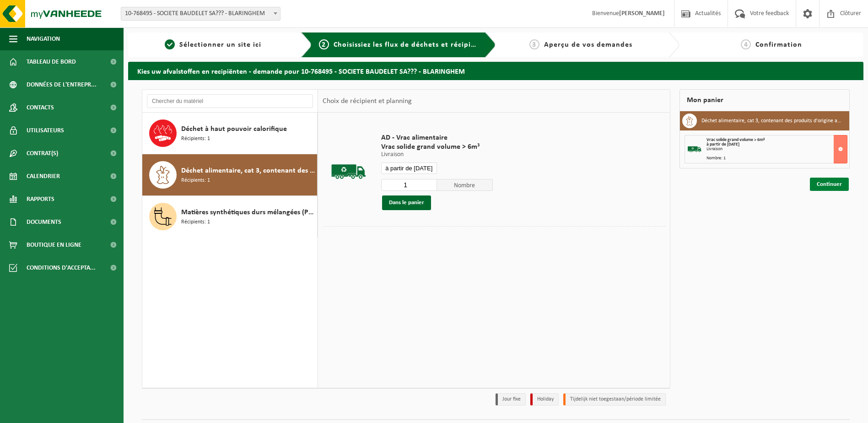 This screenshot has width=868, height=423. I want to click on input: Chercher du matériel, so click(230, 101).